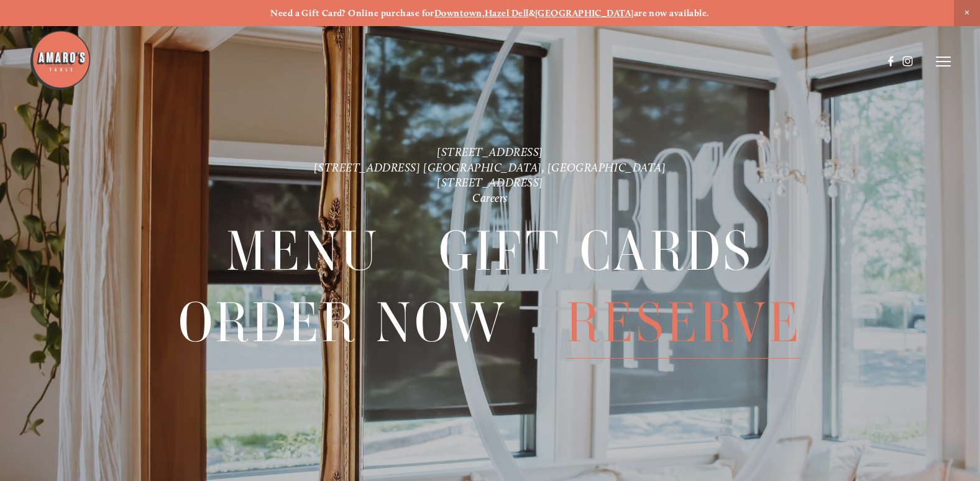 This screenshot has width=980, height=481. I want to click on a: Gift Cards, so click(596, 251).